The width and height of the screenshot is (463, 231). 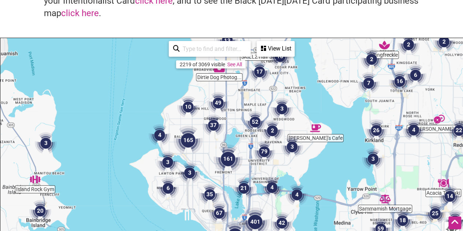 What do you see at coordinates (439, 119) in the screenshot?
I see `div: La Chérie Bakery` at bounding box center [439, 119].